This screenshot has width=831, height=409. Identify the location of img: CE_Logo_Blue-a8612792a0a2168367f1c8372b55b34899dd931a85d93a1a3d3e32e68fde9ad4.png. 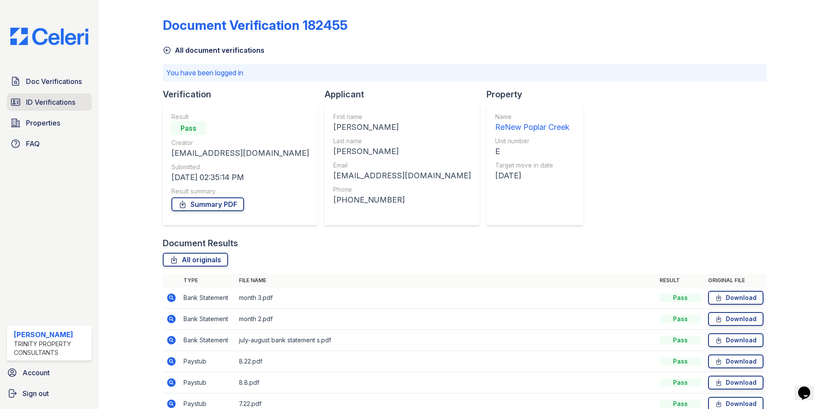
(49, 36).